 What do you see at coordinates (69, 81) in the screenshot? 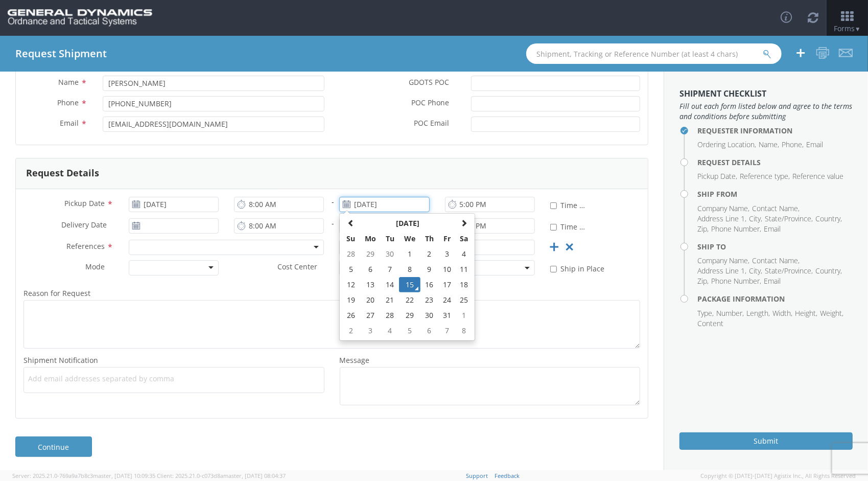
I see `span: Name` at bounding box center [69, 81].